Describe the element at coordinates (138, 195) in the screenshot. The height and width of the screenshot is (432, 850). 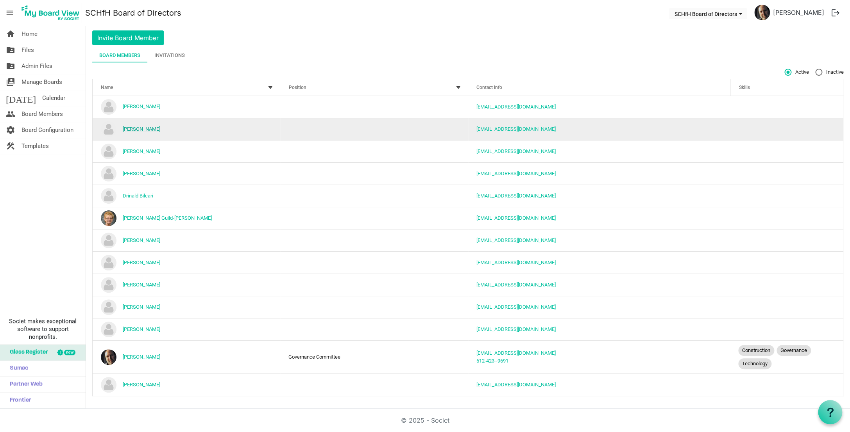
I see `a: Drinald Bilcari` at that location.